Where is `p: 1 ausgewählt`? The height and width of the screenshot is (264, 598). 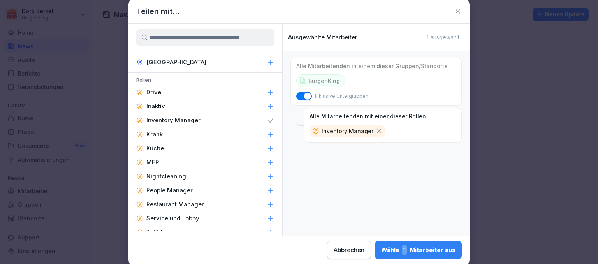 p: 1 ausgewählt is located at coordinates (443, 37).